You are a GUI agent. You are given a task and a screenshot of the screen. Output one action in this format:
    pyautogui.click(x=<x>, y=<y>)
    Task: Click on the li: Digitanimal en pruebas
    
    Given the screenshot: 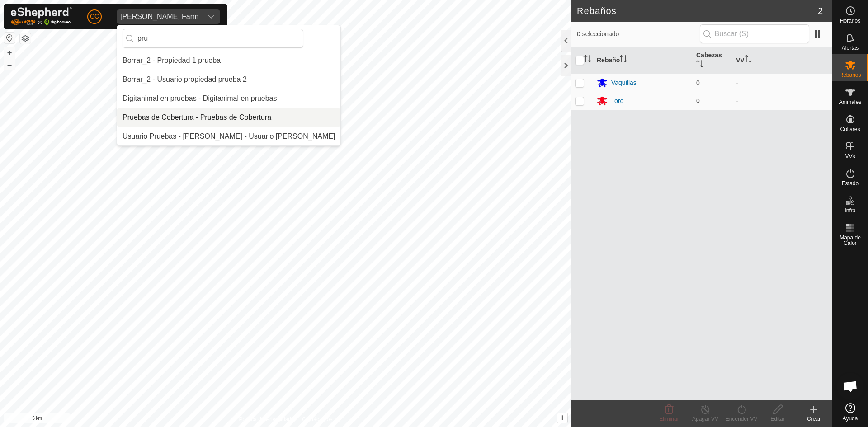 What is the action you would take?
    pyautogui.click(x=229, y=99)
    